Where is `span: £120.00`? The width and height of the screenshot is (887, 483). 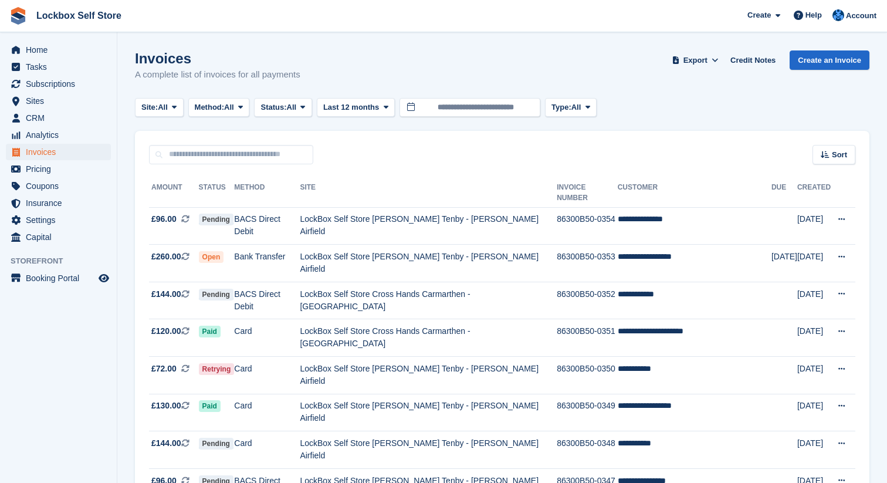
span: £120.00 is located at coordinates (166, 331).